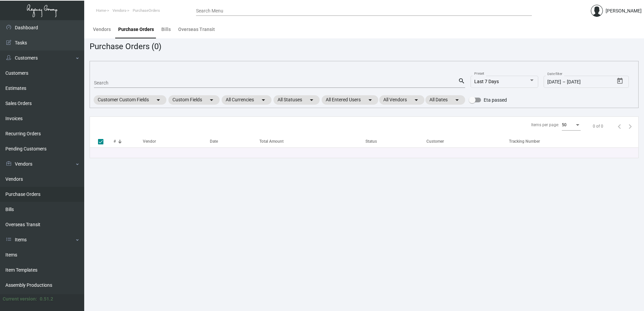 The image size is (644, 311). I want to click on mat-chip: All Dates, so click(446, 100).